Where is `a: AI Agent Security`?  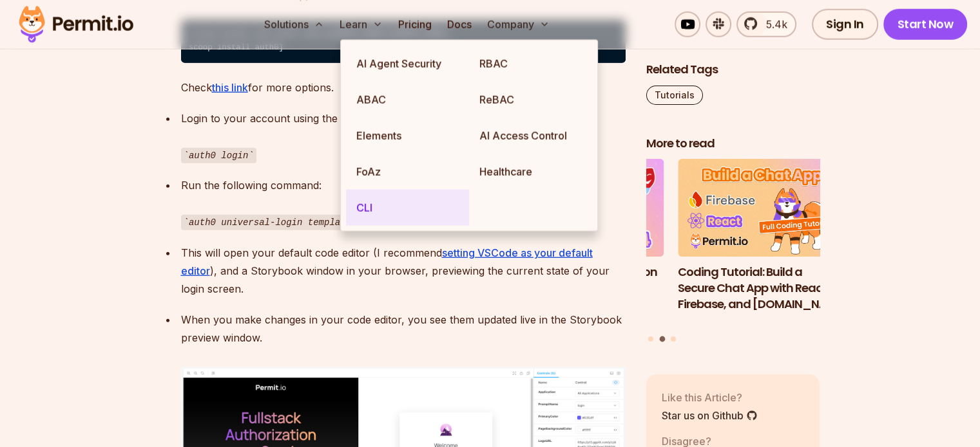 a: AI Agent Security is located at coordinates (407, 63).